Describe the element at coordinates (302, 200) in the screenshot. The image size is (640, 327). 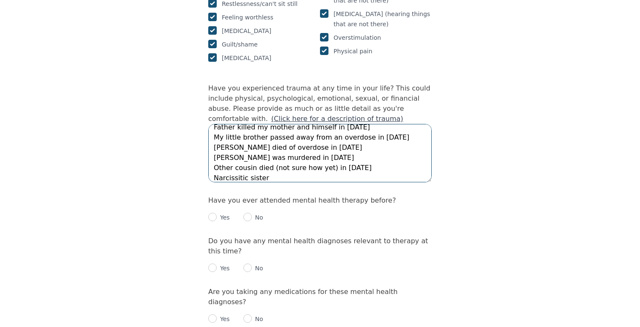
I see `label: Have you ever attended mental health therapy before?` at that location.